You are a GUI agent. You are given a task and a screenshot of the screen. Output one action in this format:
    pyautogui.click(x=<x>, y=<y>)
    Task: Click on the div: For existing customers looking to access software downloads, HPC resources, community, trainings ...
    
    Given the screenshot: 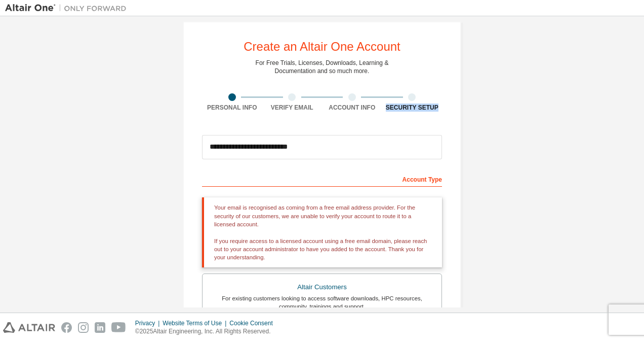 What is the action you would take?
    pyautogui.click(x=322, y=302)
    